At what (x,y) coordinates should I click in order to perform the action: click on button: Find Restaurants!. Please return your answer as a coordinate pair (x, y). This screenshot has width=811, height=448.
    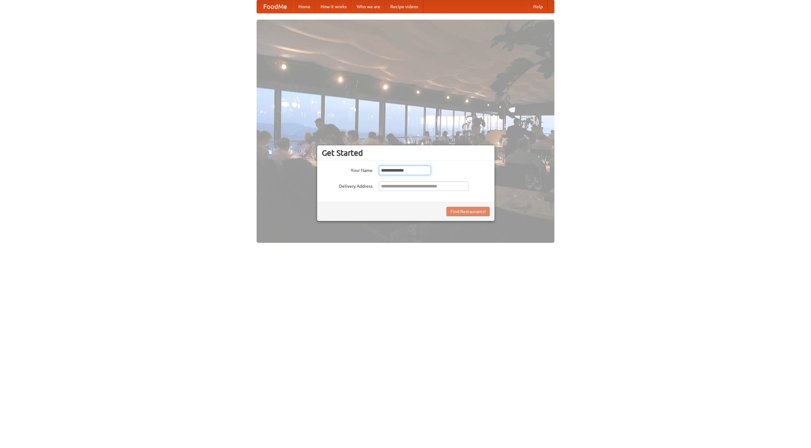
    Looking at the image, I should click on (468, 211).